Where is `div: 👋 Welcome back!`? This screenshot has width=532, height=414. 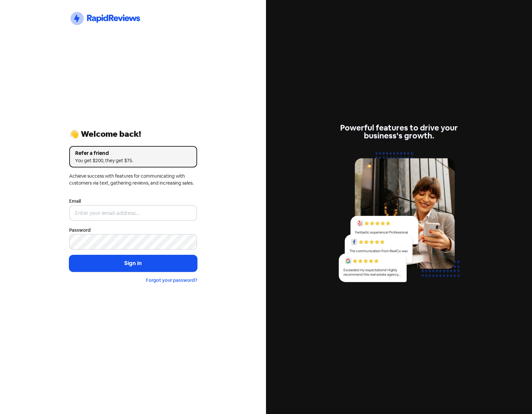 div: 👋 Welcome back! is located at coordinates (133, 134).